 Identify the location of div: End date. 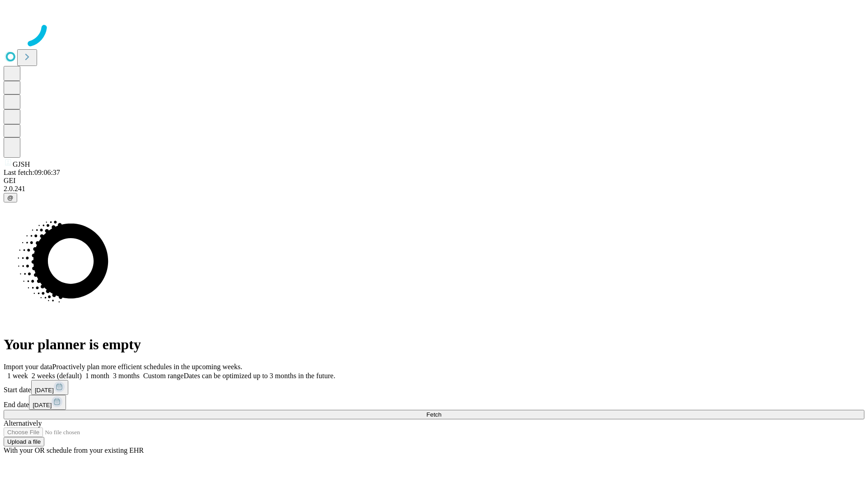
(434, 402).